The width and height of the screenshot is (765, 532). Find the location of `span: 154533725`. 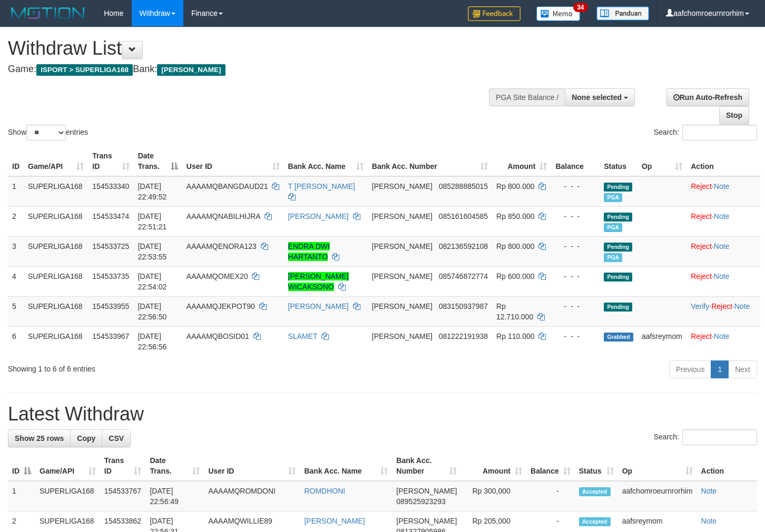

span: 154533725 is located at coordinates (111, 246).